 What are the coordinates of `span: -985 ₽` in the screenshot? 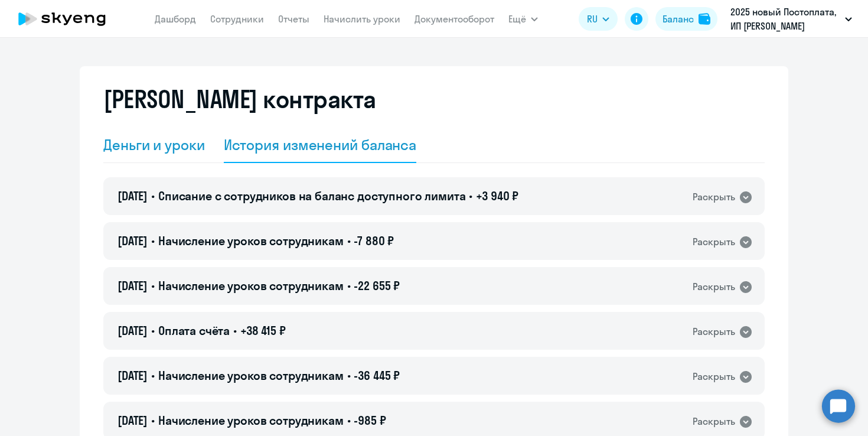 It's located at (370, 420).